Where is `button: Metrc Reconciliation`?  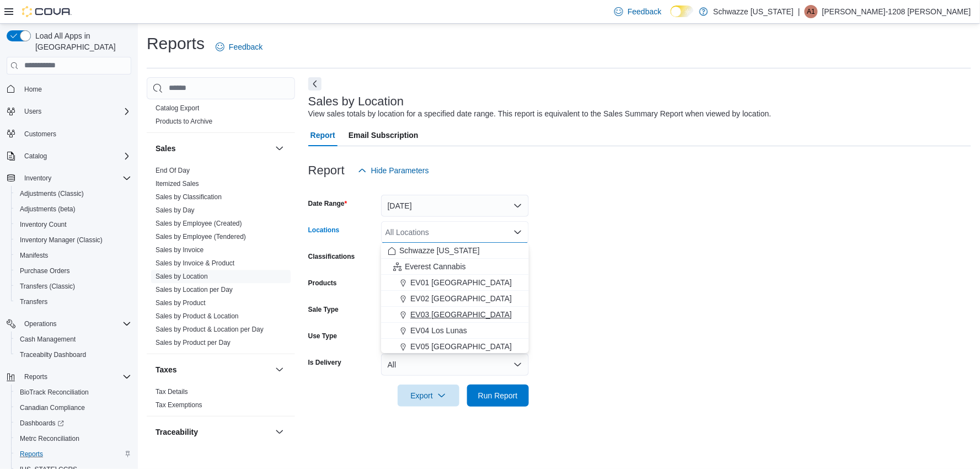 button: Metrc Reconciliation is located at coordinates (73, 438).